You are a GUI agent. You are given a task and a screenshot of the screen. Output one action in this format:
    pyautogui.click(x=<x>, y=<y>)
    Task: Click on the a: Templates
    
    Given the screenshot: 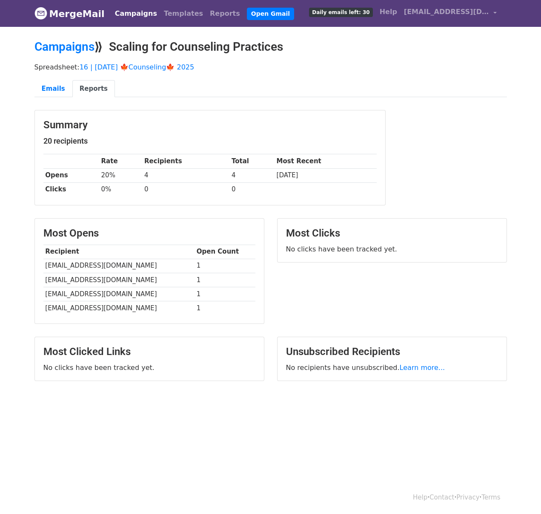 What is the action you would take?
    pyautogui.click(x=184, y=14)
    